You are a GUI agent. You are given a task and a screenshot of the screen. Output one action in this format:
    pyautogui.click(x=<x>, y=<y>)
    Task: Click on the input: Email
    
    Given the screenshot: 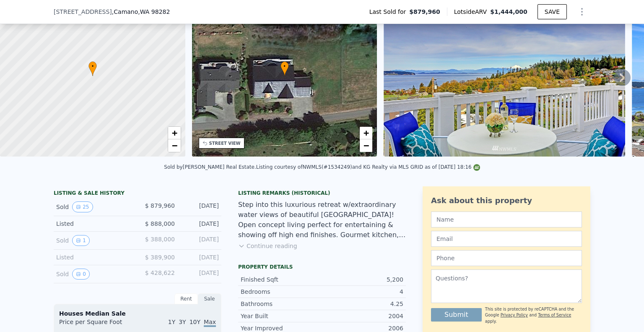 What is the action you would take?
    pyautogui.click(x=507, y=239)
    